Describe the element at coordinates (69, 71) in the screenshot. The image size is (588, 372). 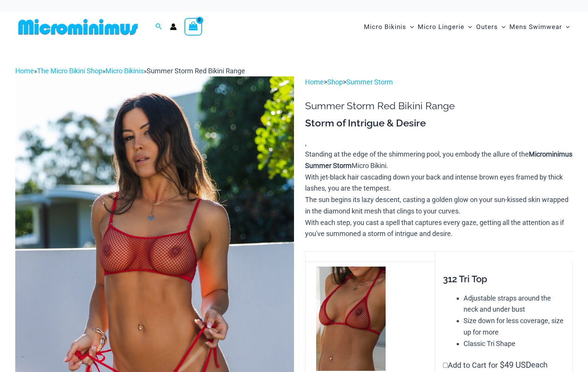
I see `a: The Micro Bikini Shop` at that location.